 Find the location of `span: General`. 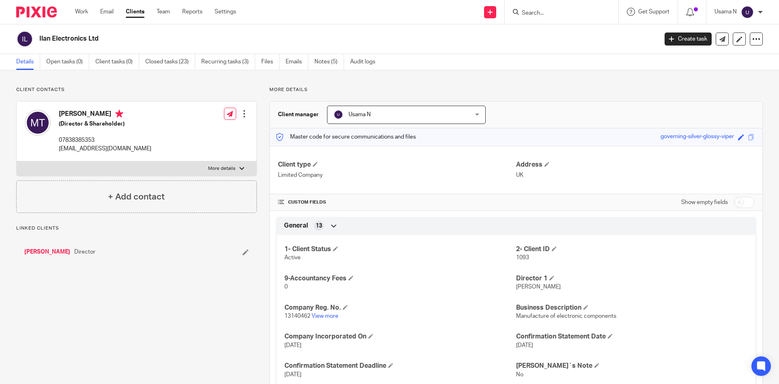

span: General is located at coordinates (296, 225).